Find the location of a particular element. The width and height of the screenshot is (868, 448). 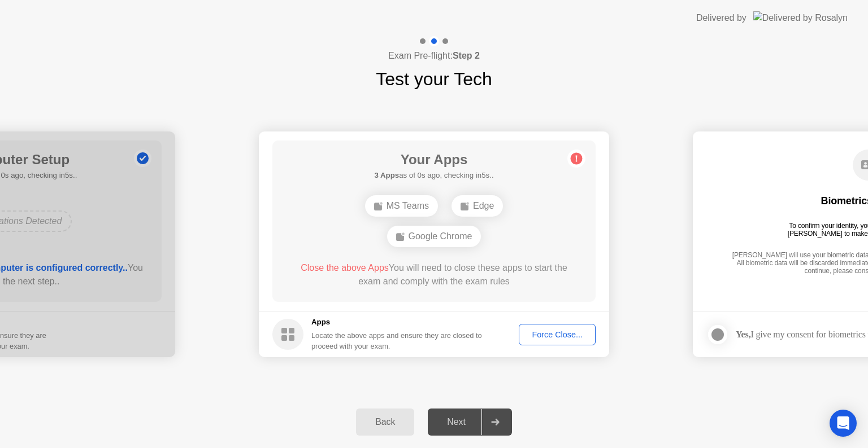

button: Next is located at coordinates (469, 422).